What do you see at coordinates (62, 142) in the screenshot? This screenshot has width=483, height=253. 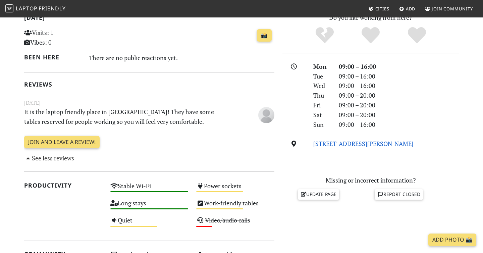 I see `a: Join and leave a review!` at bounding box center [62, 142].